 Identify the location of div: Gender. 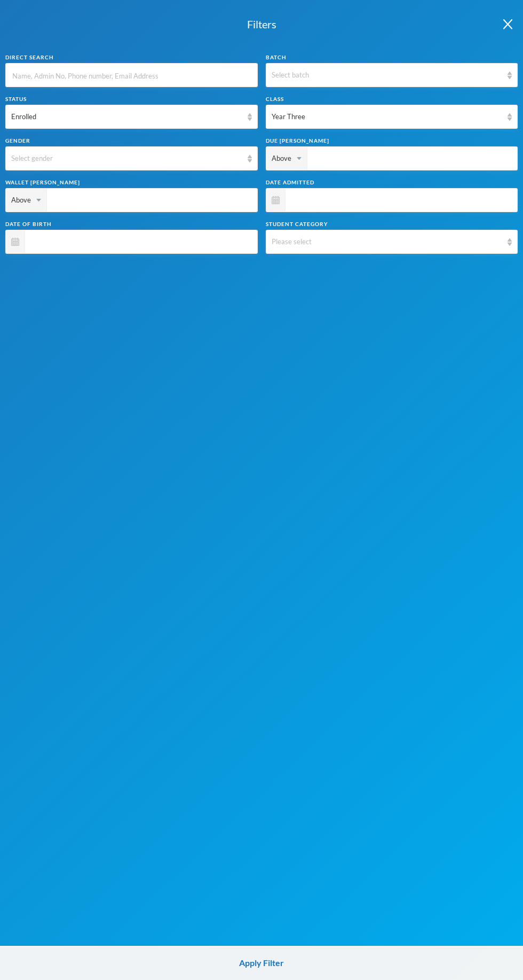
(132, 140).